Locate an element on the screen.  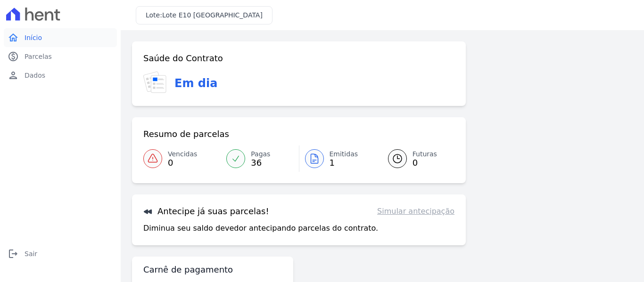
a: Emitidas 1 is located at coordinates (338, 159).